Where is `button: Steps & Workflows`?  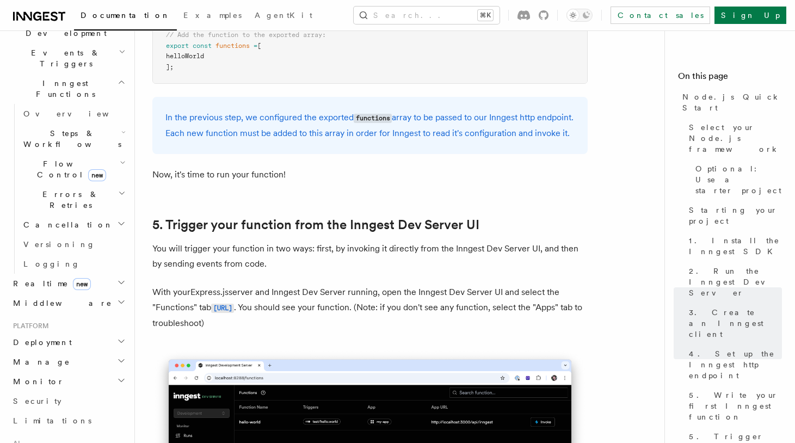
button: Steps & Workflows is located at coordinates (73, 139).